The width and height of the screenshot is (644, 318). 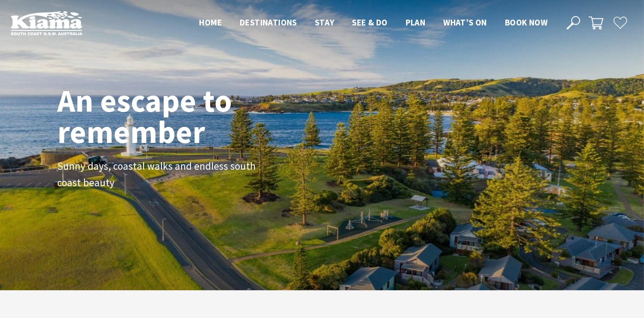 What do you see at coordinates (268, 23) in the screenshot?
I see `span: Destinations` at bounding box center [268, 23].